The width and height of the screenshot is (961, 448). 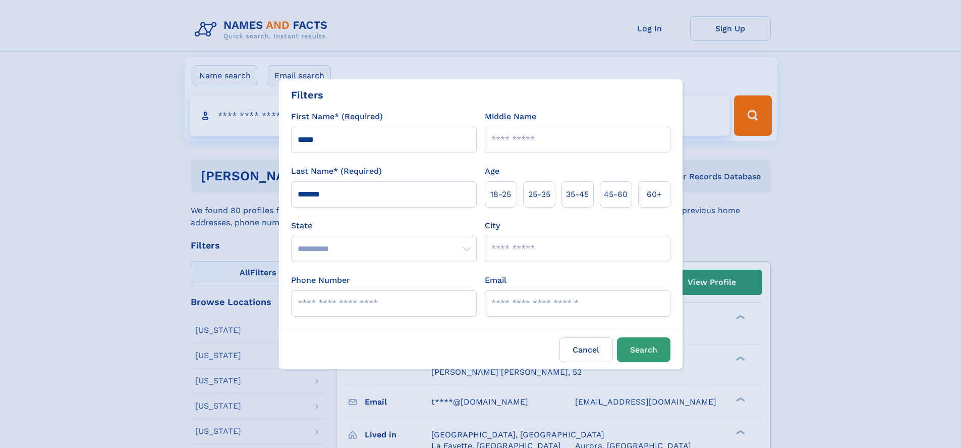 I want to click on span: 45‑60, so click(x=616, y=194).